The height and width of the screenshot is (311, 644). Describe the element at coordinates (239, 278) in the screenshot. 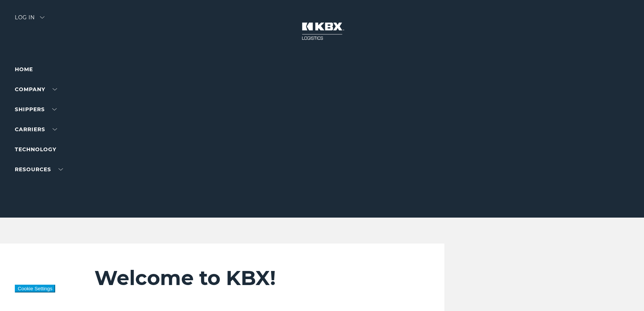

I see `h2: Welcome to KBX!` at that location.